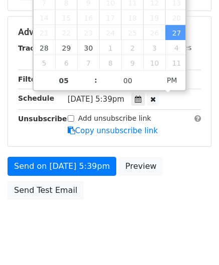 This screenshot has width=219, height=265. What do you see at coordinates (66, 48) in the screenshot?
I see `span: September 29, 2025` at bounding box center [66, 48].